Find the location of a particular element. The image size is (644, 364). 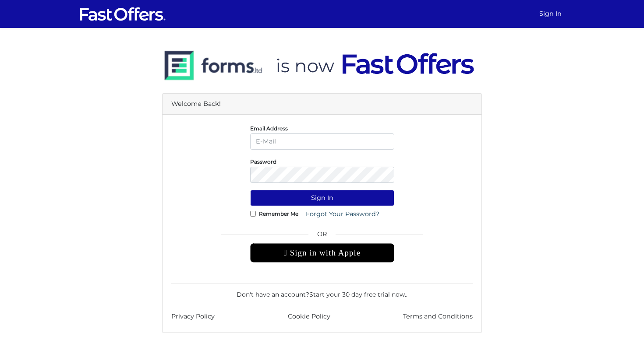

div: Don't have an account? . is located at coordinates (322, 292).